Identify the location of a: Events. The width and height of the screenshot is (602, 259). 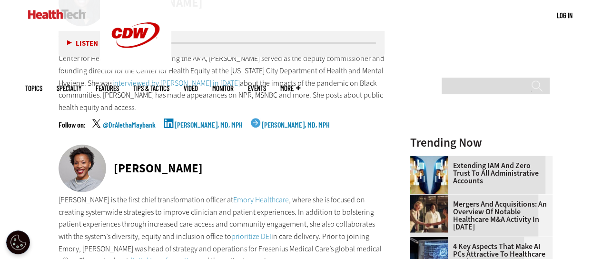
(257, 88).